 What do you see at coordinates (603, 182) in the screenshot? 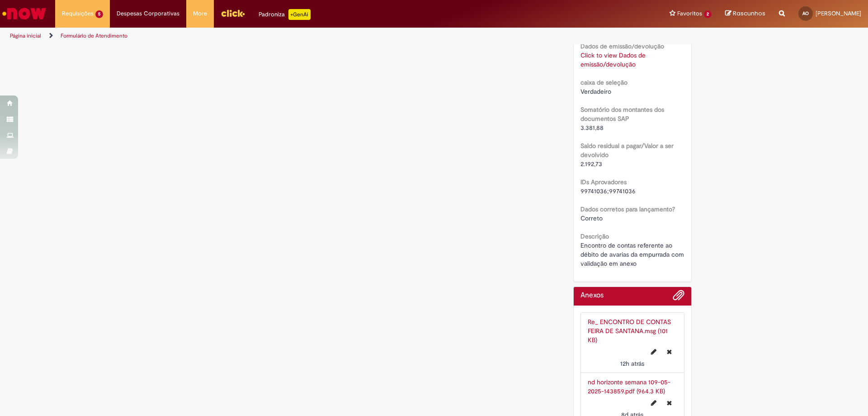
I see `b: IDs Aprovadores` at bounding box center [603, 182].